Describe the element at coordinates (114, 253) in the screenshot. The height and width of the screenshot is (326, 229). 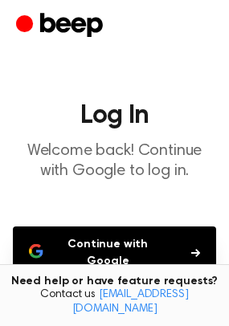
I see `button: Continue with Google` at that location.